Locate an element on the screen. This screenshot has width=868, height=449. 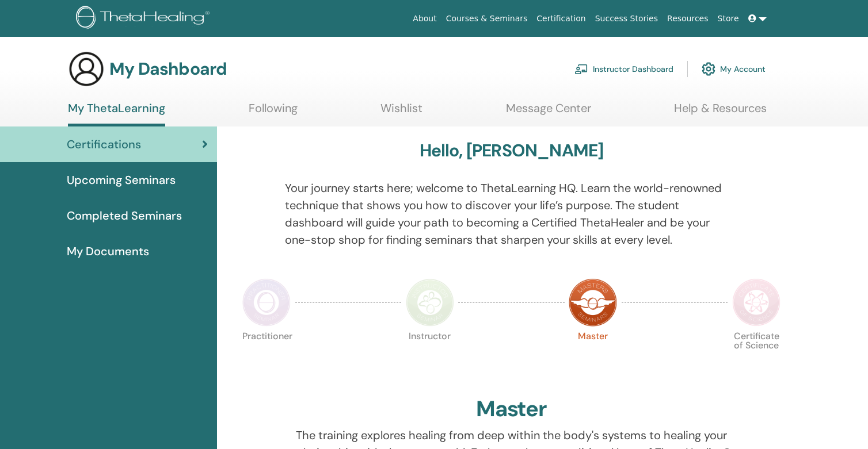
a: Success Stories is located at coordinates (626, 18).